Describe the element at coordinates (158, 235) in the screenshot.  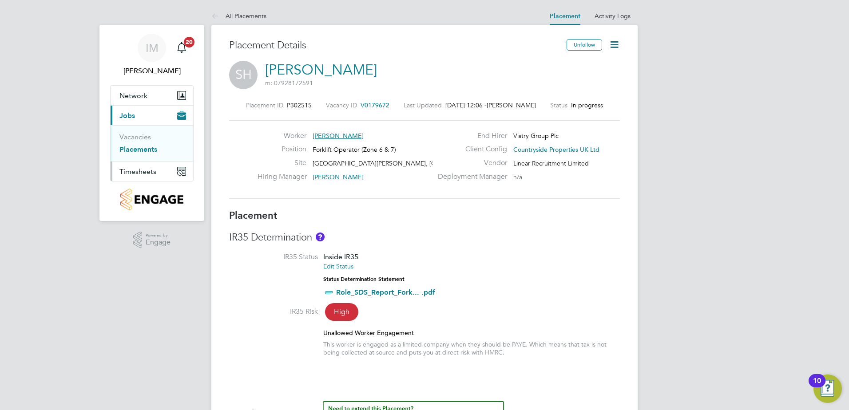
I see `span: Powered by` at that location.